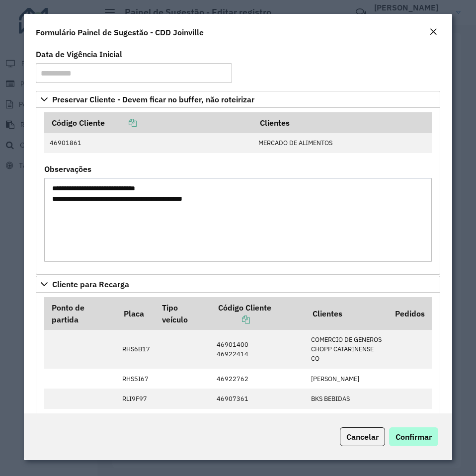  Describe the element at coordinates (414, 437) in the screenshot. I see `button: Confirmar` at that location.